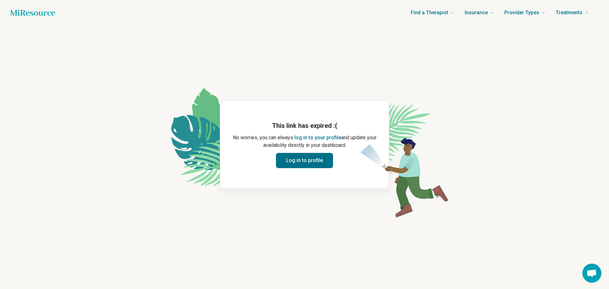 This screenshot has width=609, height=289. I want to click on span: Insurance, so click(476, 13).